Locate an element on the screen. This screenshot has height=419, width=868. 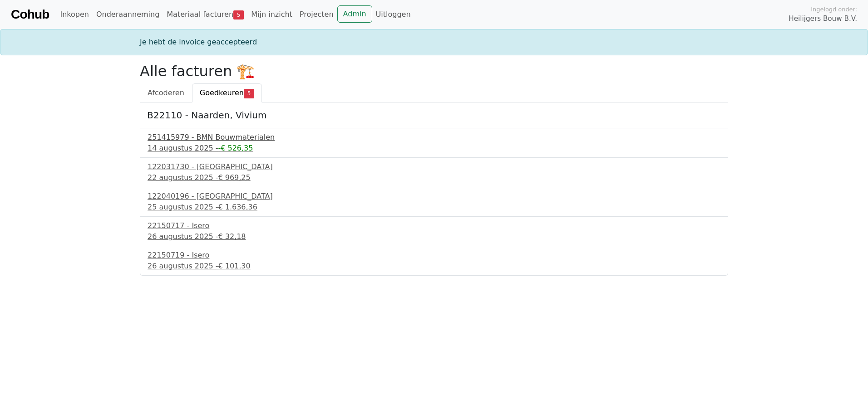
span: € 1.636,36 is located at coordinates (238, 207).